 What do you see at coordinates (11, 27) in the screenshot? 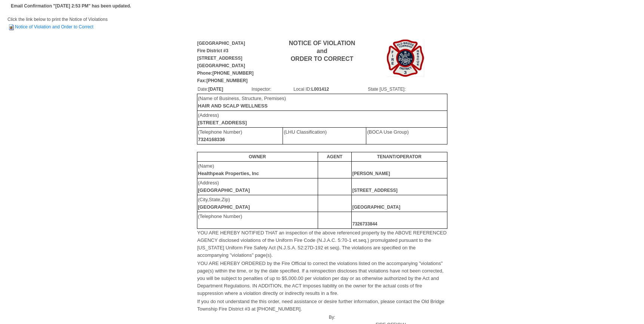
I see `img: HTML Document` at bounding box center [11, 27].